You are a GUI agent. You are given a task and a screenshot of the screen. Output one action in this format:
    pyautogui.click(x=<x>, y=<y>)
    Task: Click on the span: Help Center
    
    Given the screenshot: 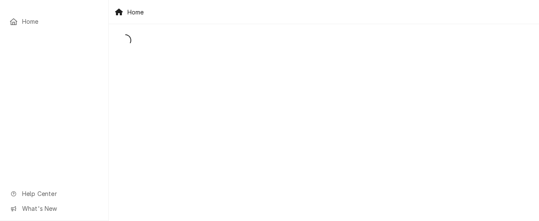 What is the action you would take?
    pyautogui.click(x=60, y=194)
    